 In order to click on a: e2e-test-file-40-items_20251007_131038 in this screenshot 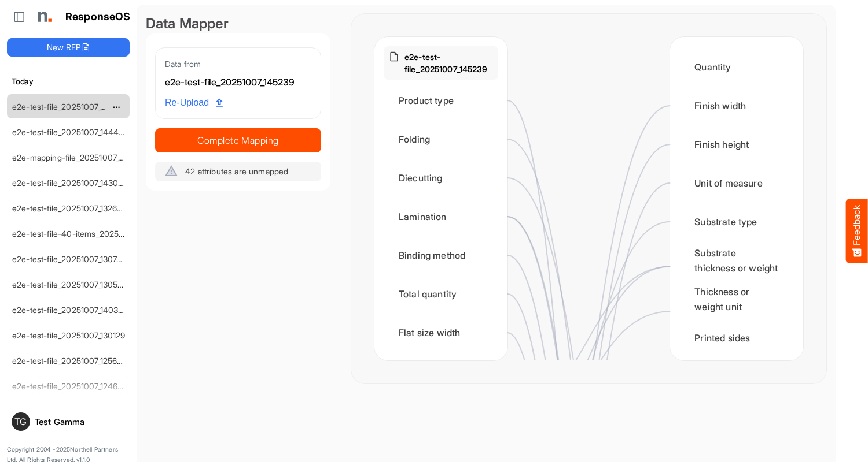, I will do `click(87, 234)`.